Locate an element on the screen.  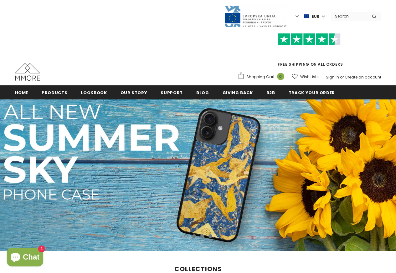
a: Wish Lists is located at coordinates (305, 77).